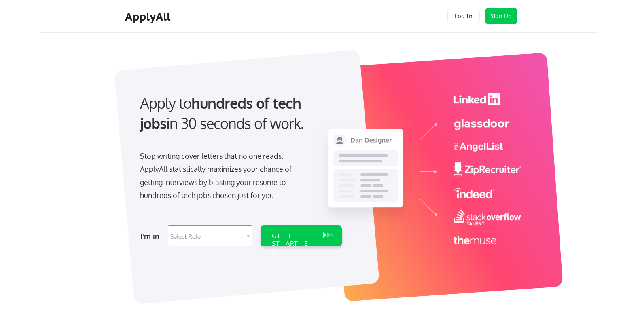 Image resolution: width=638 pixels, height=316 pixels. Describe the element at coordinates (152, 236) in the screenshot. I see `div: I'm in` at that location.